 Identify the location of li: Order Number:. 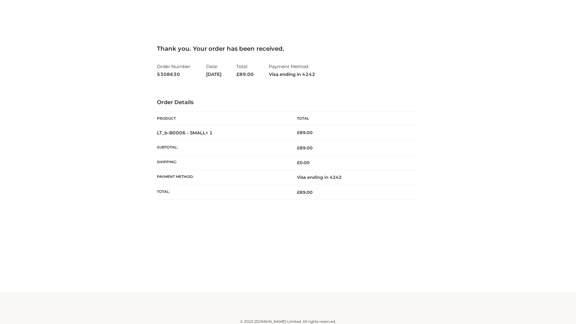
(174, 70).